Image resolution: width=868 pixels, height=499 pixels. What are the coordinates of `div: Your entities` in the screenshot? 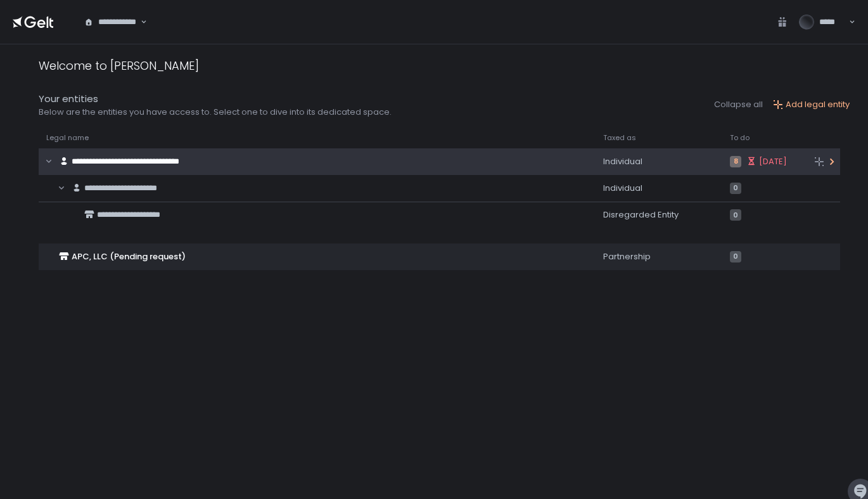 It's located at (215, 99).